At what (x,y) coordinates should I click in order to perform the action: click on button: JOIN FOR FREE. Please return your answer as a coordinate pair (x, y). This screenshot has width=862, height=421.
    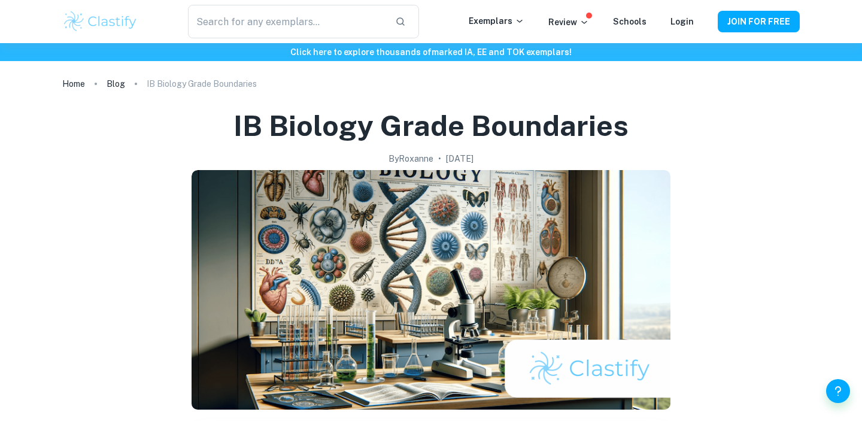
    Looking at the image, I should click on (758, 22).